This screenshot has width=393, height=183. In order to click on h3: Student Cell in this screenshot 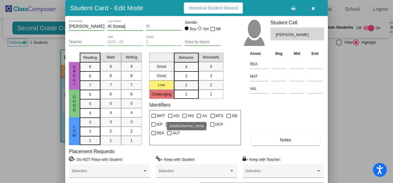, I will do `click(297, 23)`.